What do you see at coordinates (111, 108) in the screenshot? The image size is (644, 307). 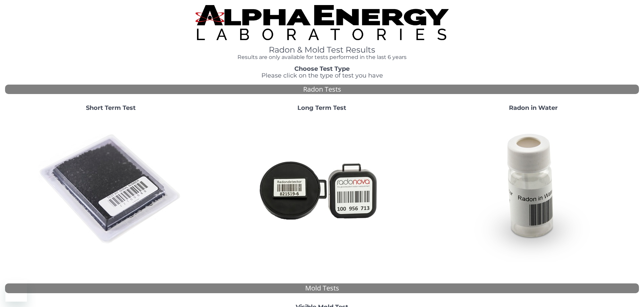 I see `strong: Short Term Test` at bounding box center [111, 108].